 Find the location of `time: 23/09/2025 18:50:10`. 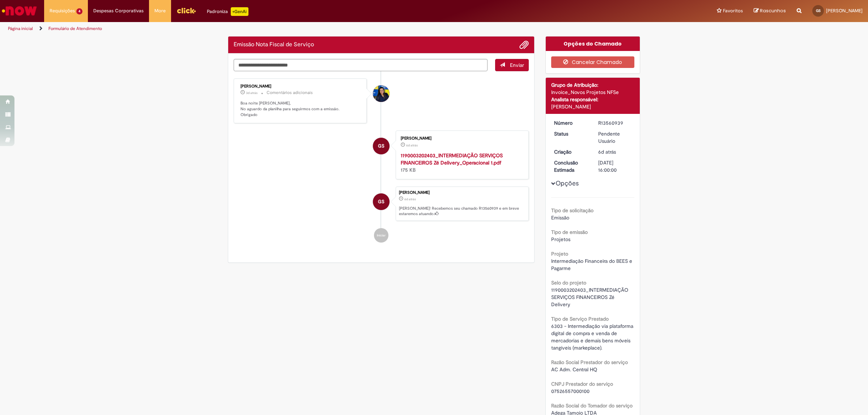

time: 23/09/2025 18:50:10 is located at coordinates (412, 146).